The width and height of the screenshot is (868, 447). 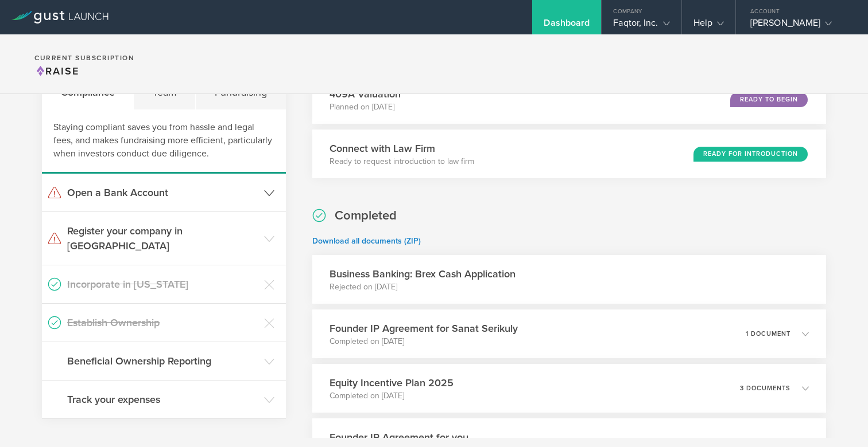 What do you see at coordinates (768, 334) in the screenshot?
I see `p: 1 document` at bounding box center [768, 334].